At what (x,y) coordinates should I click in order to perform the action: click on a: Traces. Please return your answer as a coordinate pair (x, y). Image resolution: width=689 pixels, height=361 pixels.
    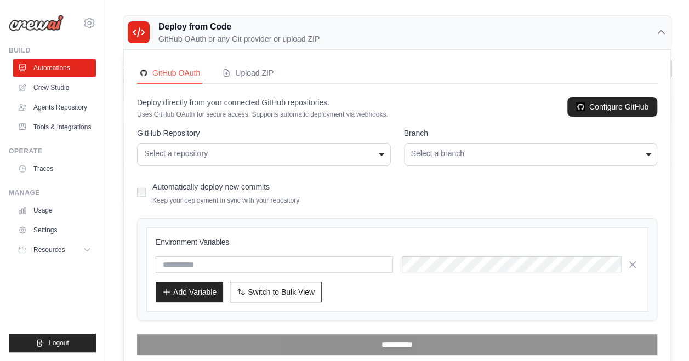
    Looking at the image, I should click on (54, 169).